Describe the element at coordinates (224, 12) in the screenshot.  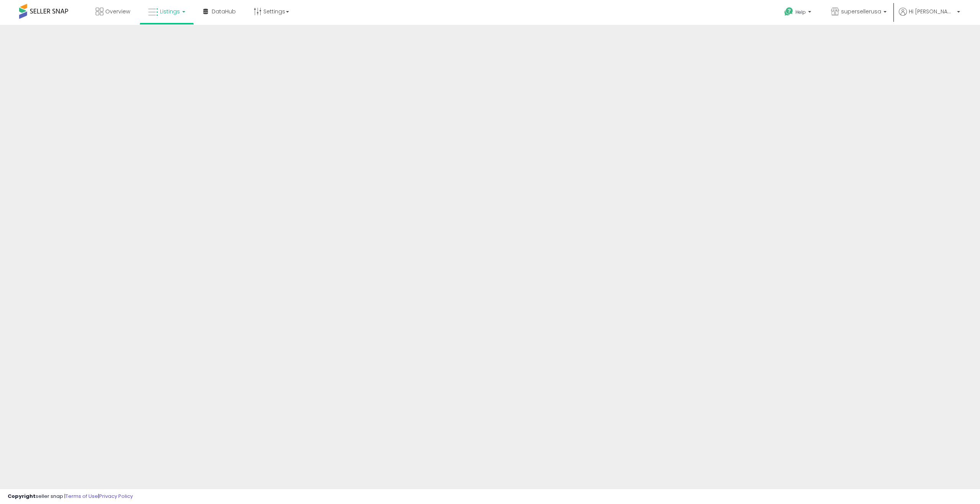
I see `span: DataHub` at that location.